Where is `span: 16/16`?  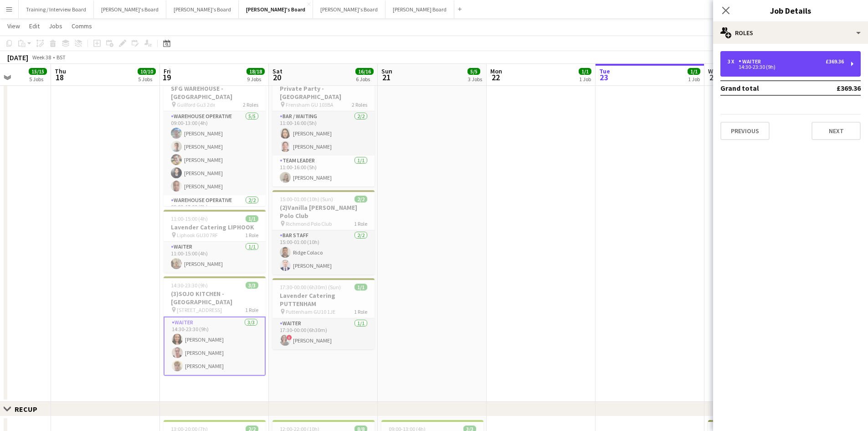 span: 16/16 is located at coordinates (365, 71).